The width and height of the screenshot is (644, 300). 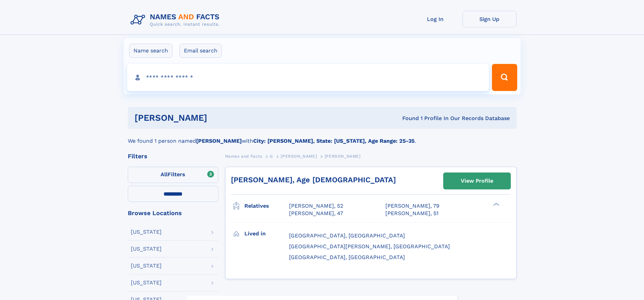 What do you see at coordinates (407, 119) in the screenshot?
I see `div: Found 1 Profile In Our Records Database` at bounding box center [407, 119].